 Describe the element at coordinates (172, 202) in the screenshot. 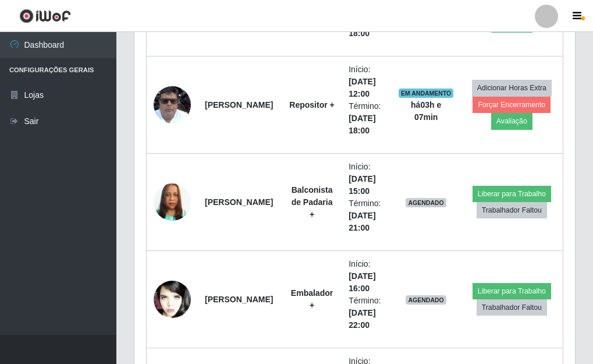

I see `img: 1753114982332.jpeg` at that location.